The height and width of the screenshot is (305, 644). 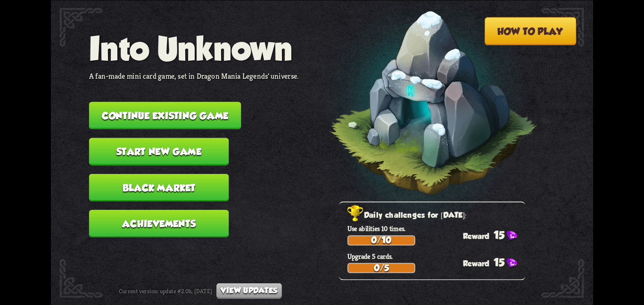 I want to click on p: Upgrade 5 cards., so click(x=436, y=256).